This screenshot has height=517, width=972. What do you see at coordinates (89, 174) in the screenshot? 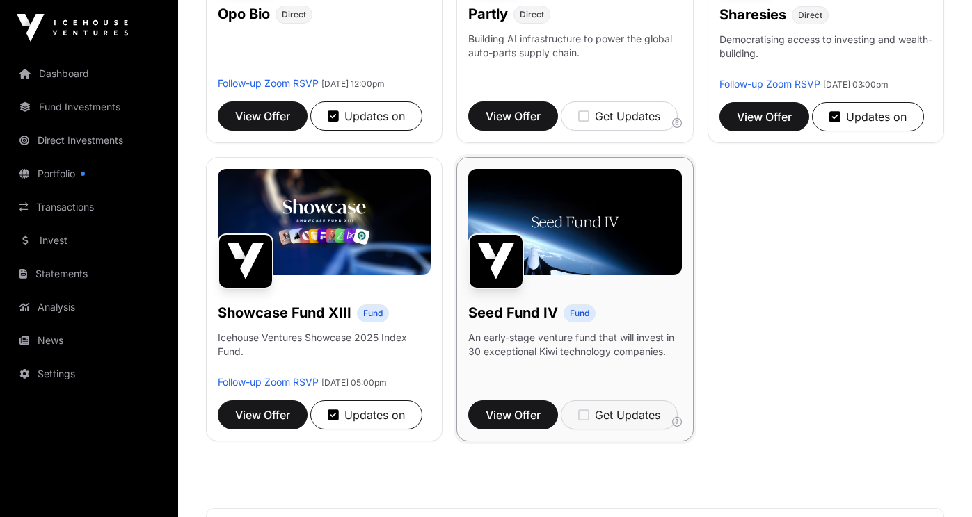
I see `a: Portfolio` at bounding box center [89, 174].